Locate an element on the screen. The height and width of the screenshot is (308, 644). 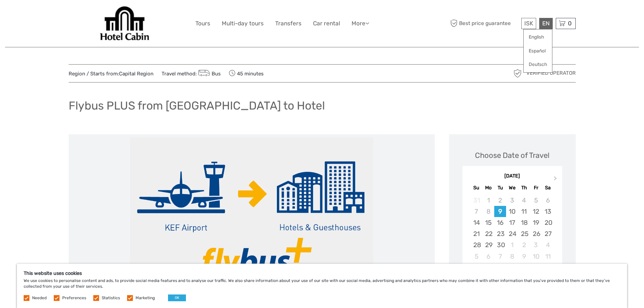
div: Choose Thursday, September 11th, 2025 is located at coordinates (524, 211).